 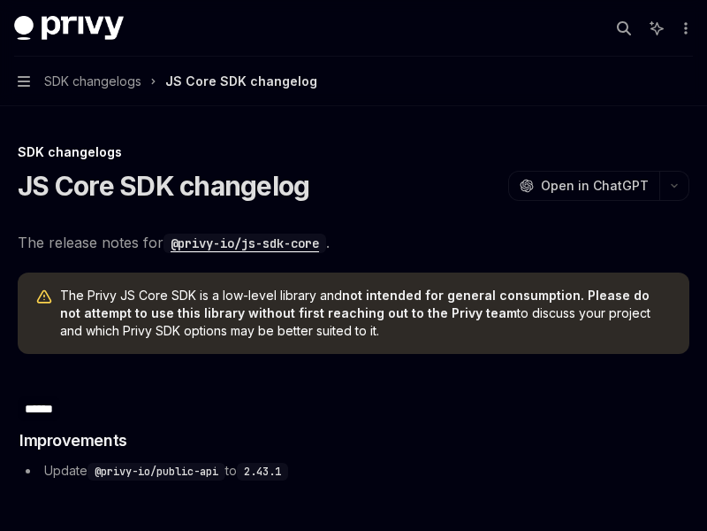 I want to click on a: @privy-io/js-sdk-core, so click(x=245, y=242).